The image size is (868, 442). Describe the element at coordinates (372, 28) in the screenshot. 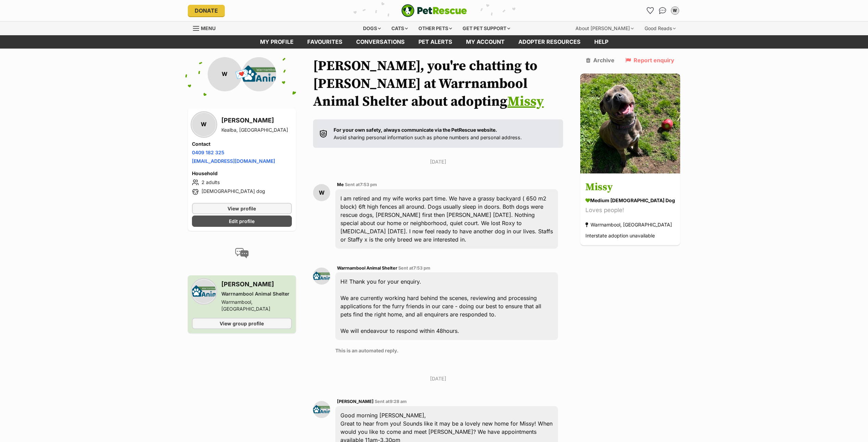

I see `div: Dogs` at that location.